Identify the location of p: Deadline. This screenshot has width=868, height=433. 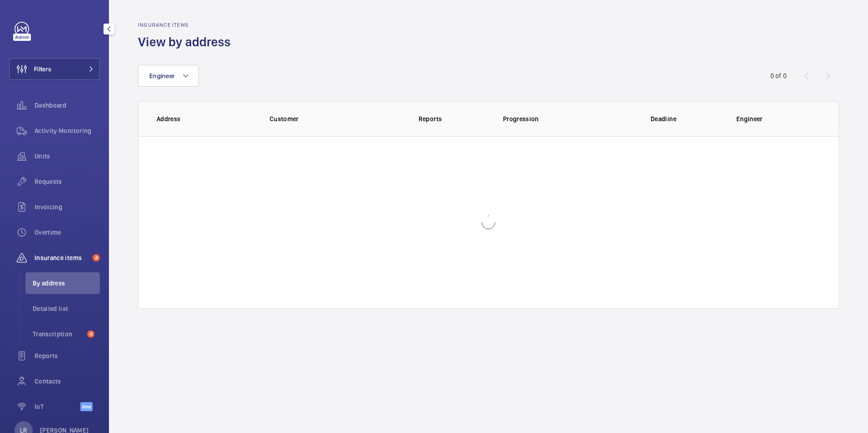
(663, 119).